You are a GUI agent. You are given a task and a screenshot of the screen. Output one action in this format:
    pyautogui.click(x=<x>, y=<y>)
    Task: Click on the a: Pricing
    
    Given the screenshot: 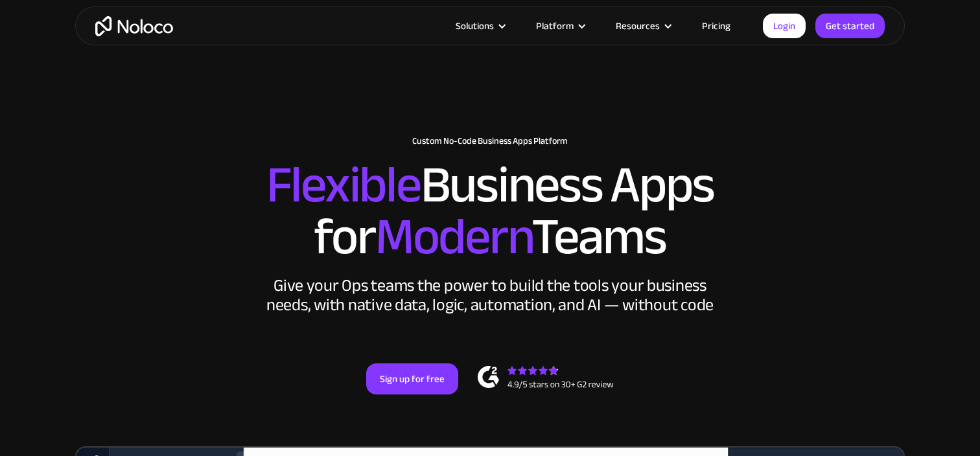 What is the action you would take?
    pyautogui.click(x=716, y=26)
    